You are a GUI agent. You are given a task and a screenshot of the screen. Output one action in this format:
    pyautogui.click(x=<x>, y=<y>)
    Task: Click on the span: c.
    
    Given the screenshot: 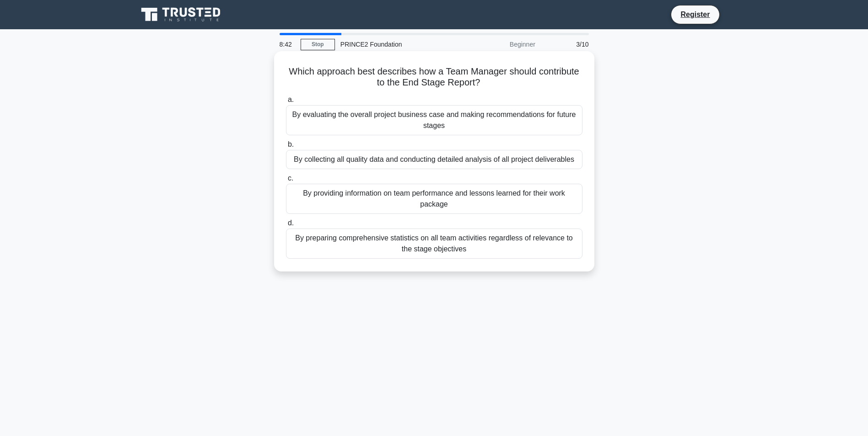 What is the action you would take?
    pyautogui.click(x=291, y=178)
    